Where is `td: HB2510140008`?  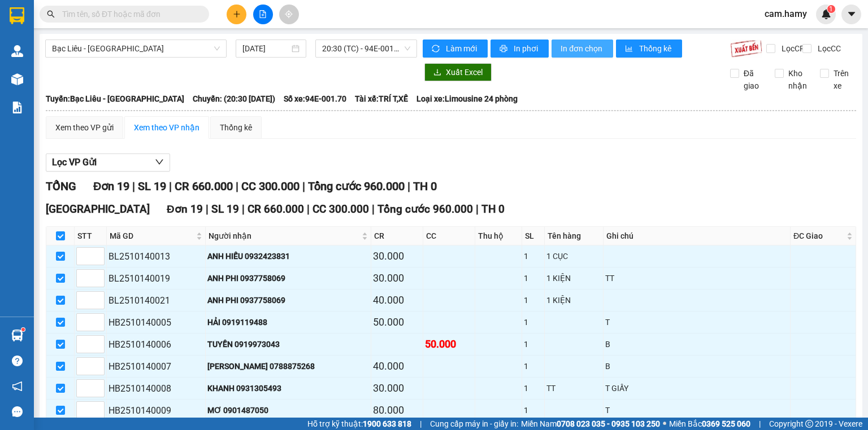 td: HB2510140008 is located at coordinates (156, 389).